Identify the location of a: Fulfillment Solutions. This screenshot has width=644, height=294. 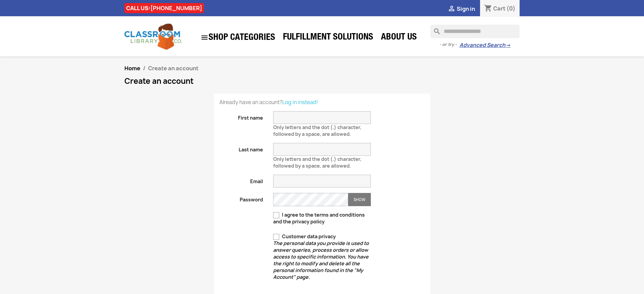
(328, 38).